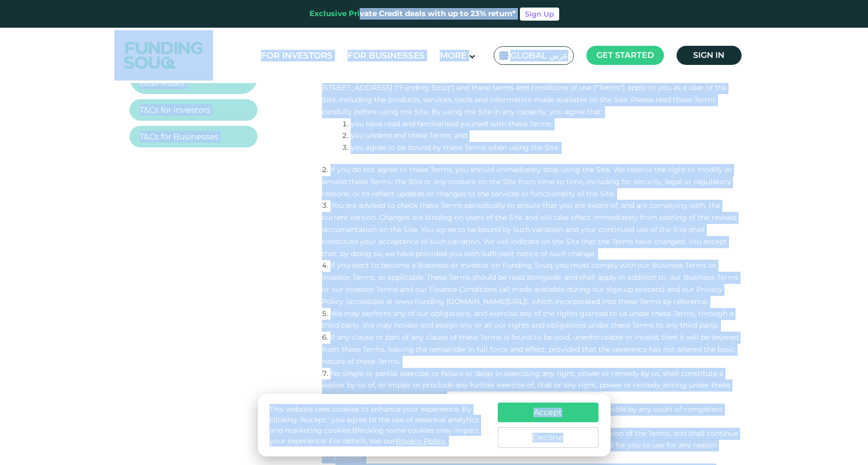 The image size is (868, 465). Describe the element at coordinates (548, 437) in the screenshot. I see `button: Decline` at that location.